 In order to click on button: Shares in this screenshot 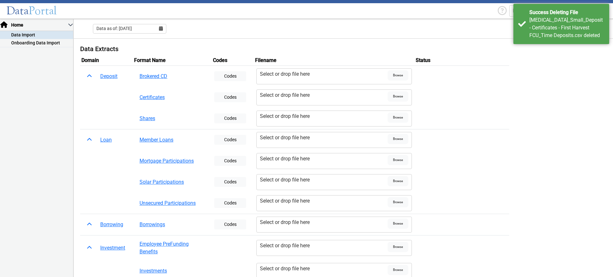, I will do `click(172, 119)`.